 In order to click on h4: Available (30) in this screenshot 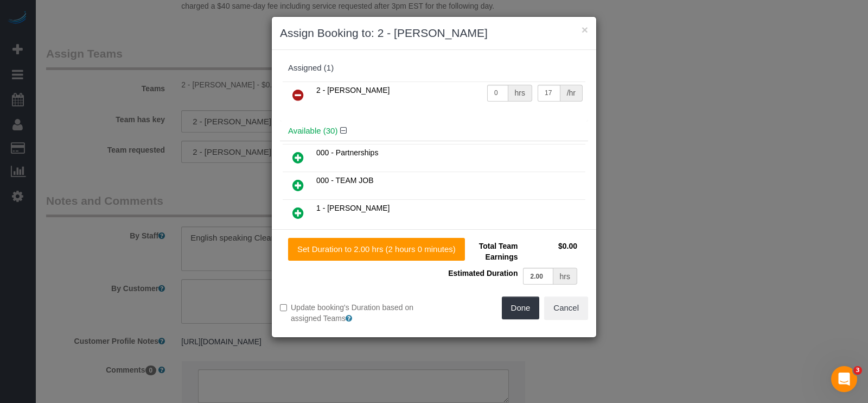, I will do `click(434, 131)`.